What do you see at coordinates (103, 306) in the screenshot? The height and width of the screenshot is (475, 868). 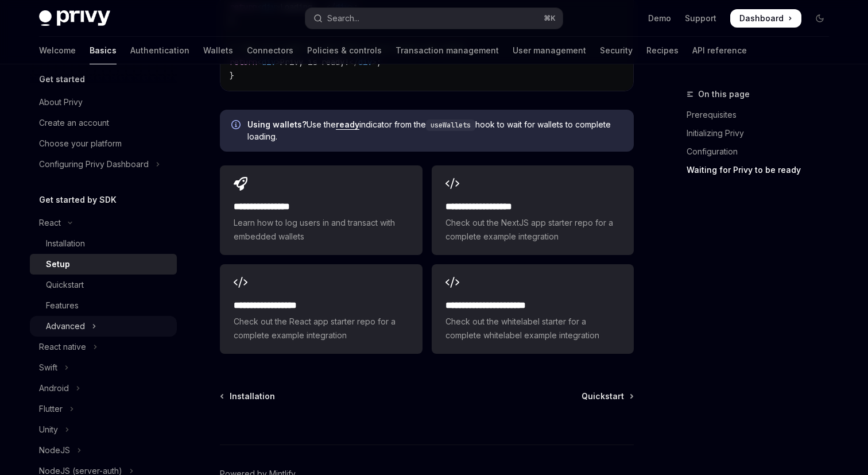 I see `a: Features` at bounding box center [103, 306].